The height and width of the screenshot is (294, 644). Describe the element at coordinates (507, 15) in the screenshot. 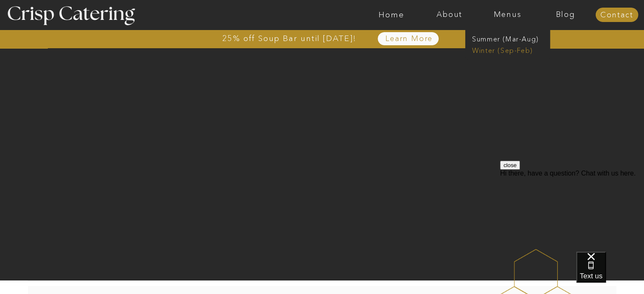

I see `nav: Menus` at that location.